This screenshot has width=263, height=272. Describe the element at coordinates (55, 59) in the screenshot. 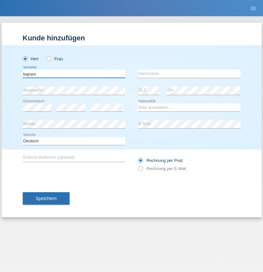

I see `label: Frau` at that location.